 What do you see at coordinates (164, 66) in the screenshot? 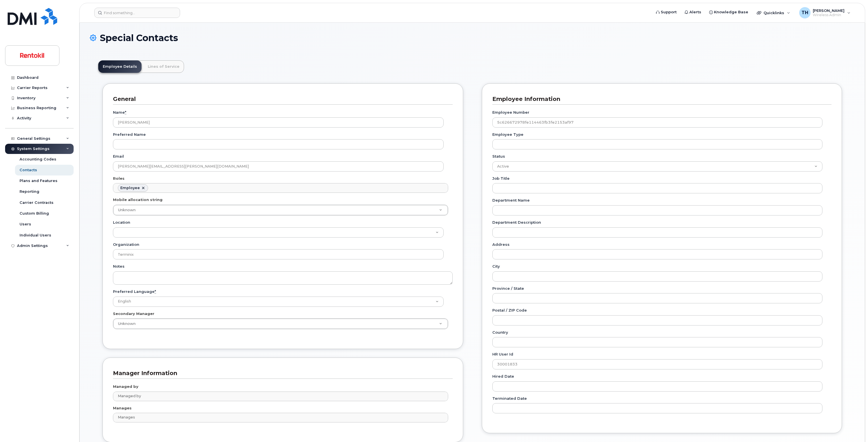
I see `a: Lines of Service` at bounding box center [164, 66].